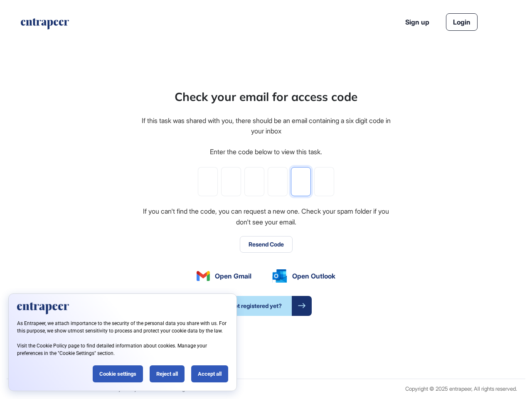  I want to click on span: Not registered yet?, so click(256, 306).